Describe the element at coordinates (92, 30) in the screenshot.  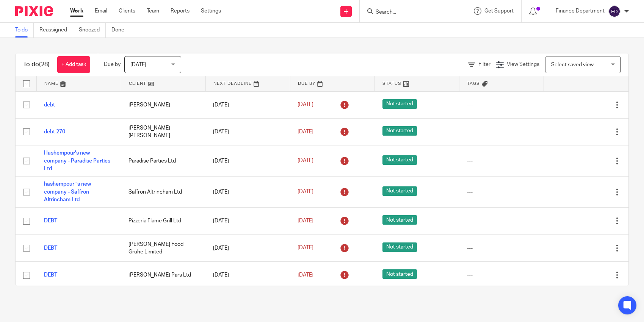
I see `a: Snoozed` at that location.